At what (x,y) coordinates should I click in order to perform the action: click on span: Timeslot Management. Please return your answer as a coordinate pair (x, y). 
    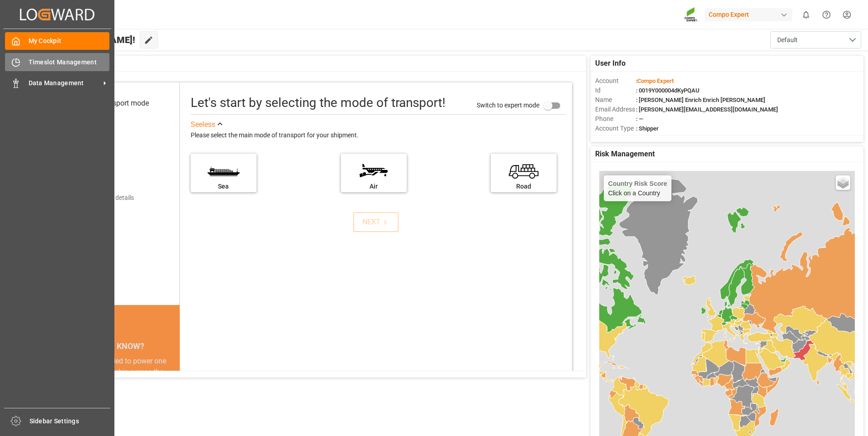
    Looking at the image, I should click on (69, 62).